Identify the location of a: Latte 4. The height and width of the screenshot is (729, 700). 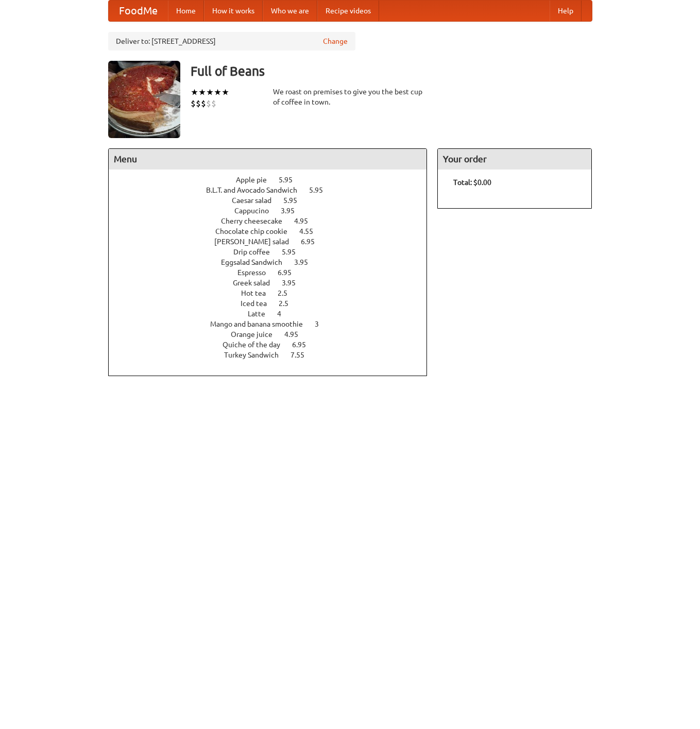
(274, 314).